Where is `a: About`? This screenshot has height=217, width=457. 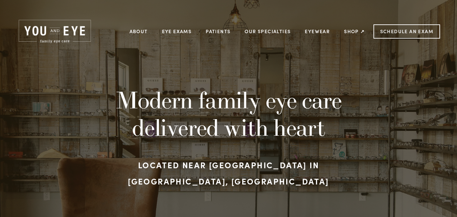 a: About is located at coordinates (139, 31).